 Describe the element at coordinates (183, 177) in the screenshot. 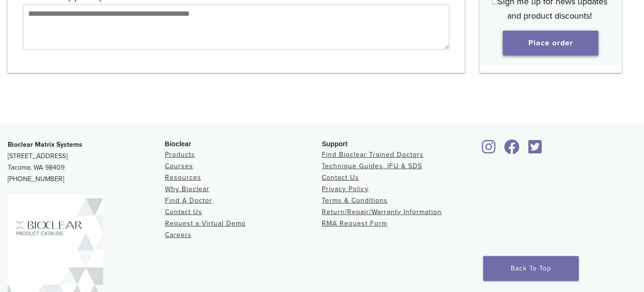

I see `a: Resources` at that location.